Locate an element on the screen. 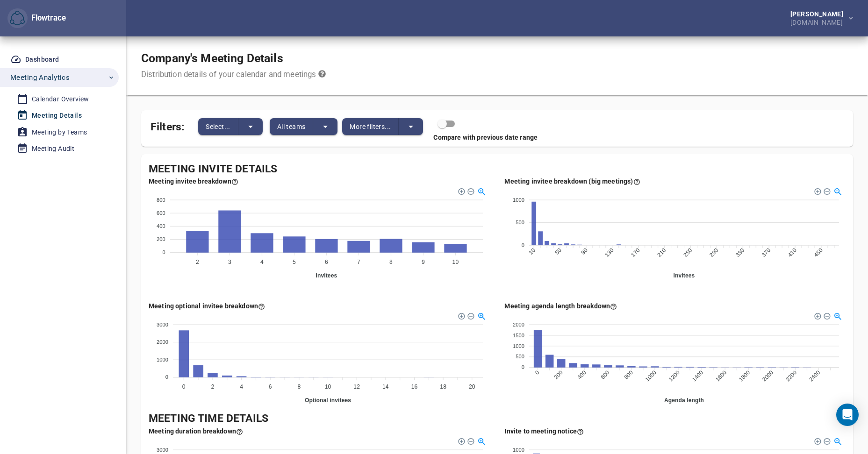 This screenshot has width=868, height=454. span: Filters: is located at coordinates (167, 124).